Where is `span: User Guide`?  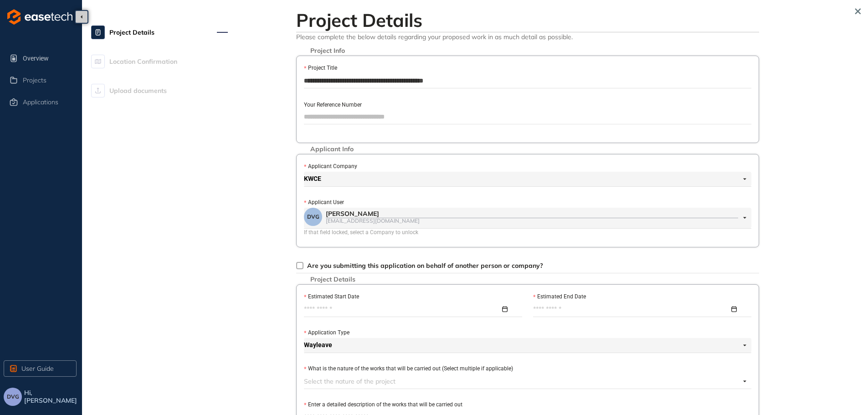
span: User Guide is located at coordinates (37, 368).